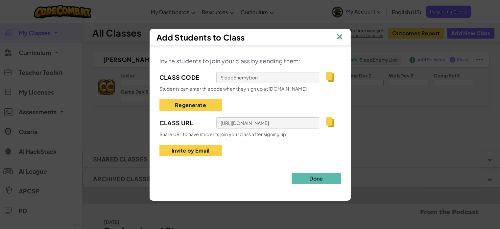 The image size is (500, 229). What do you see at coordinates (316, 178) in the screenshot?
I see `button: Done` at bounding box center [316, 178].